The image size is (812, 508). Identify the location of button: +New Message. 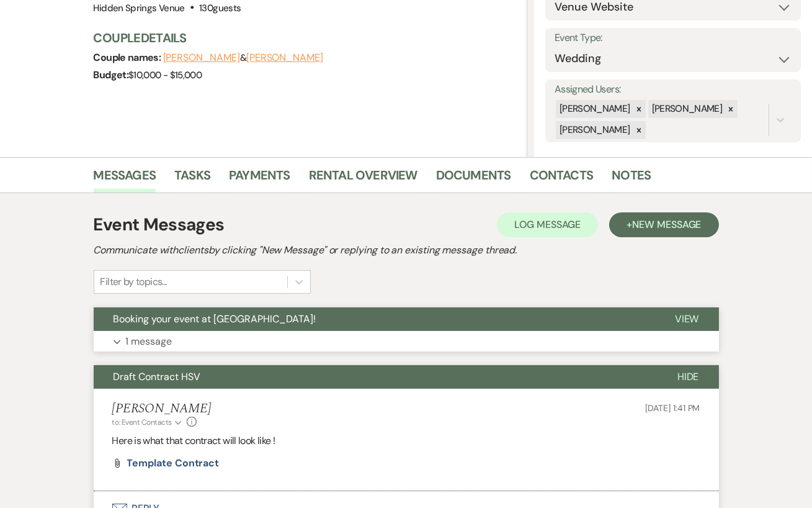
(664, 225).